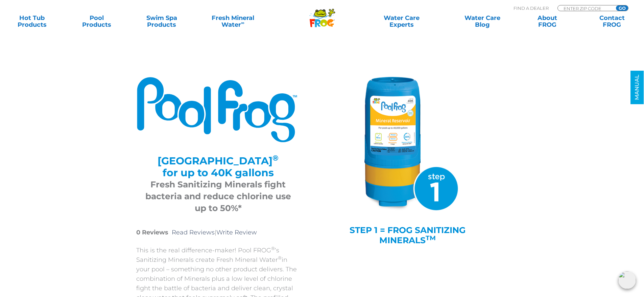 The height and width of the screenshot is (297, 644). I want to click on input: GO, so click(622, 8).